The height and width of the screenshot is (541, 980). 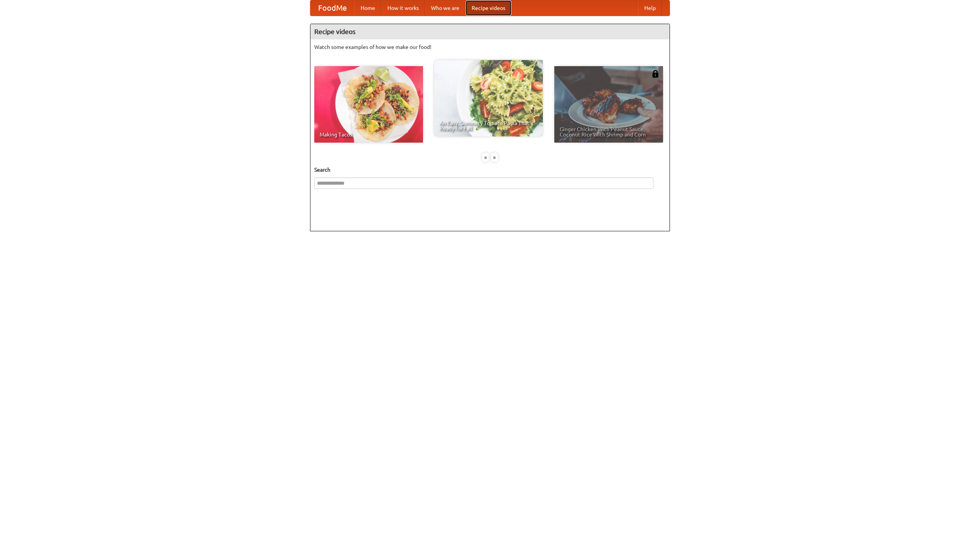 What do you see at coordinates (332, 8) in the screenshot?
I see `a: FoodMe` at bounding box center [332, 8].